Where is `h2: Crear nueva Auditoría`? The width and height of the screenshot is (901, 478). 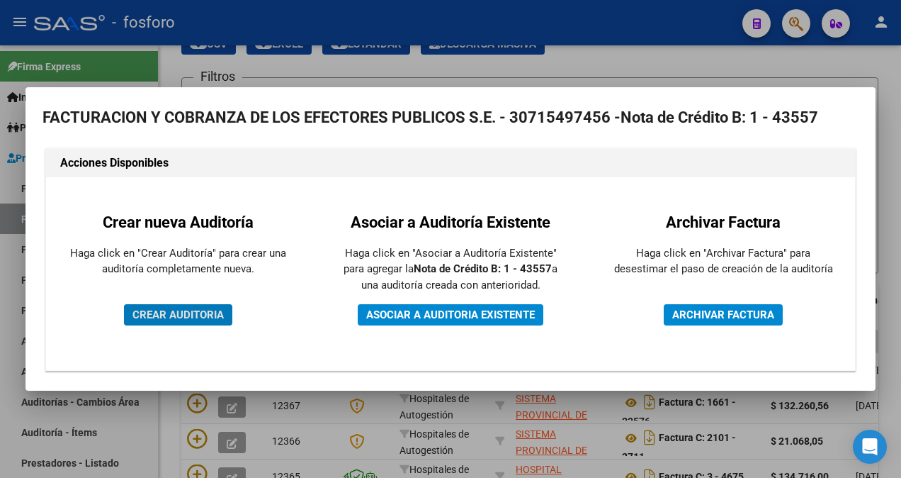
h2: Crear nueva Auditoría is located at coordinates (178, 222).